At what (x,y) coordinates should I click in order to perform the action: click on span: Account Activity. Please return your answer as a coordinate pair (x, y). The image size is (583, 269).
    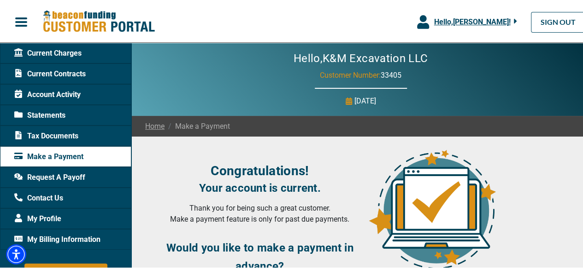
    Looking at the image, I should click on (47, 93).